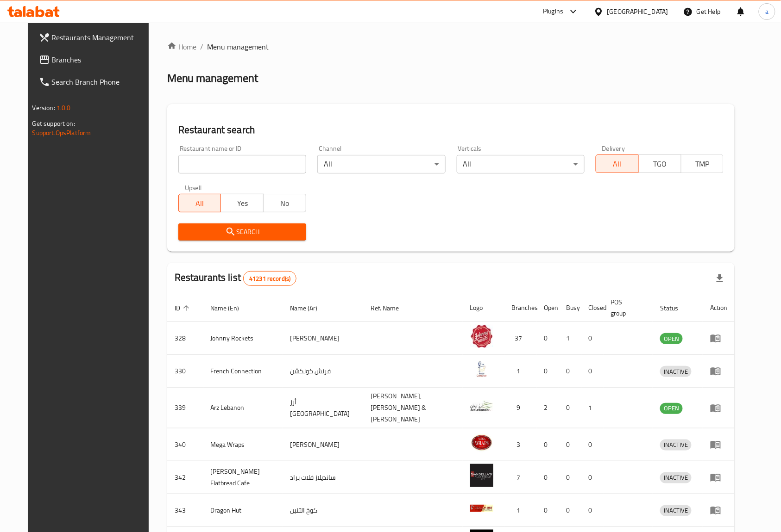 The height and width of the screenshot is (532, 781). I want to click on img: Mega Wraps, so click(482, 443).